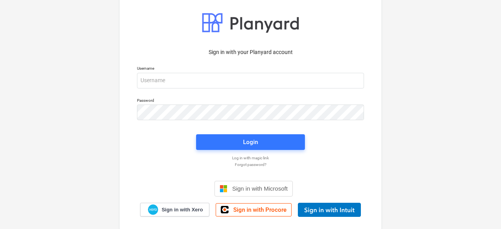 This screenshot has width=501, height=229. Describe the element at coordinates (260, 210) in the screenshot. I see `span: Sign in with Procore` at that location.